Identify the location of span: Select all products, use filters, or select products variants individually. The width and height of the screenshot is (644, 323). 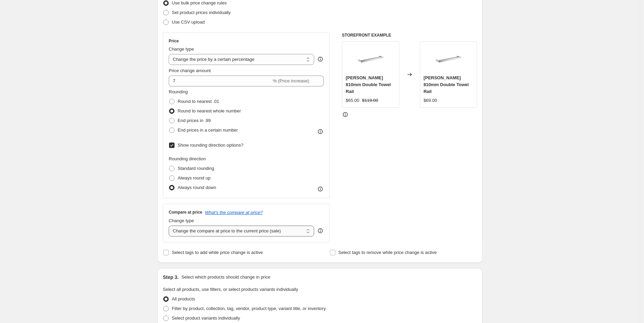
(230, 289).